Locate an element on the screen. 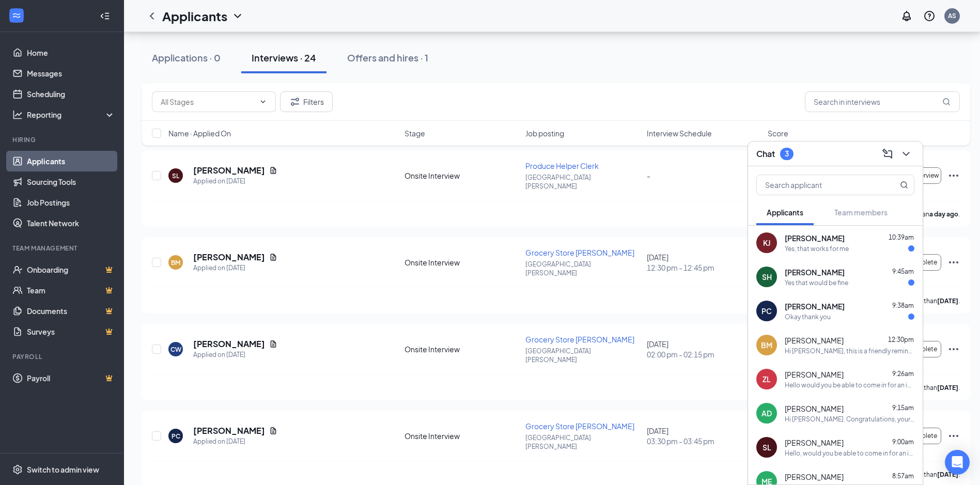  div: Yes that would be fine is located at coordinates (817, 283).